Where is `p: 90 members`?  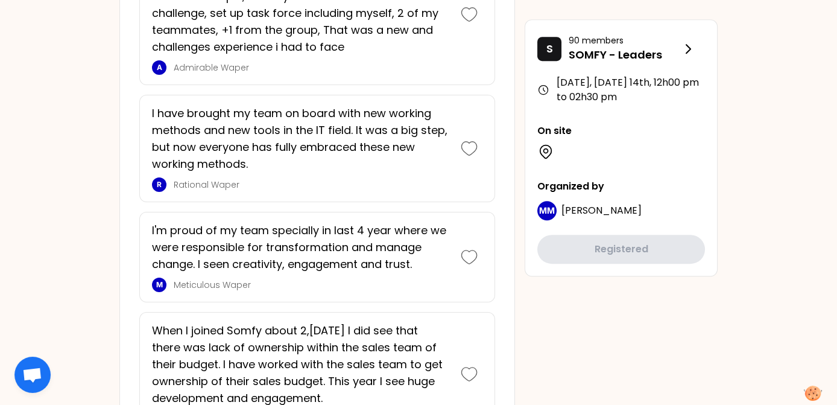 p: 90 members is located at coordinates (625, 40).